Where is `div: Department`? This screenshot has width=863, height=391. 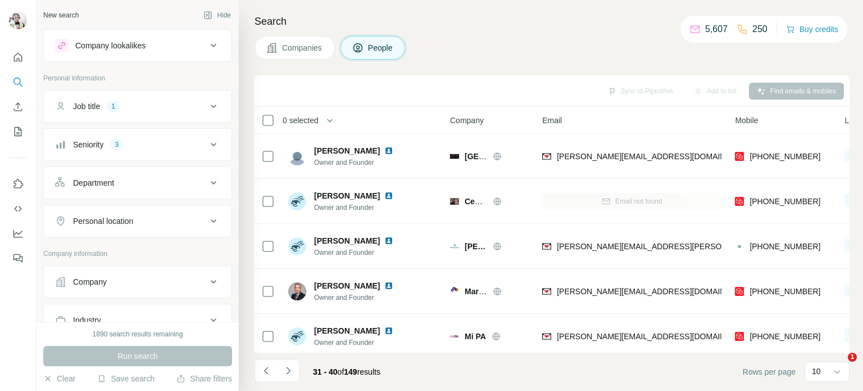
div: Department is located at coordinates (93, 183).